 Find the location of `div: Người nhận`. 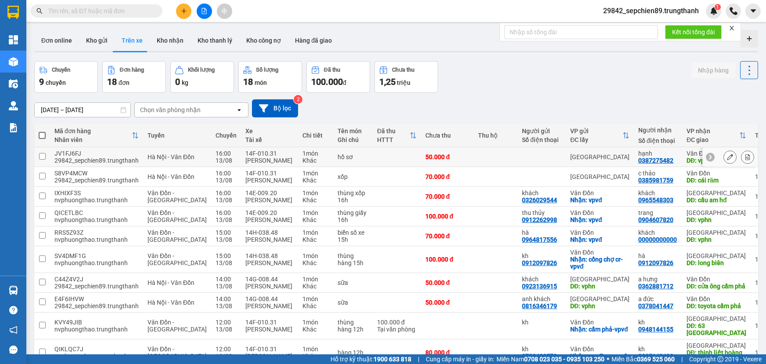

div: Người nhận is located at coordinates (658, 130).